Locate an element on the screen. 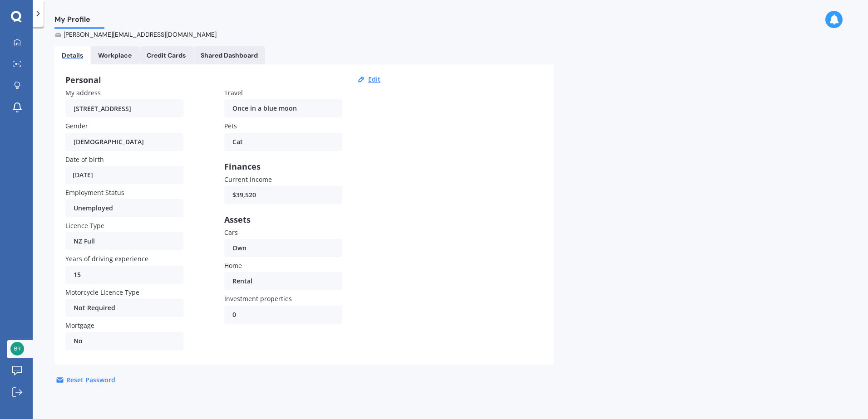  a: Workplace is located at coordinates (115, 55).